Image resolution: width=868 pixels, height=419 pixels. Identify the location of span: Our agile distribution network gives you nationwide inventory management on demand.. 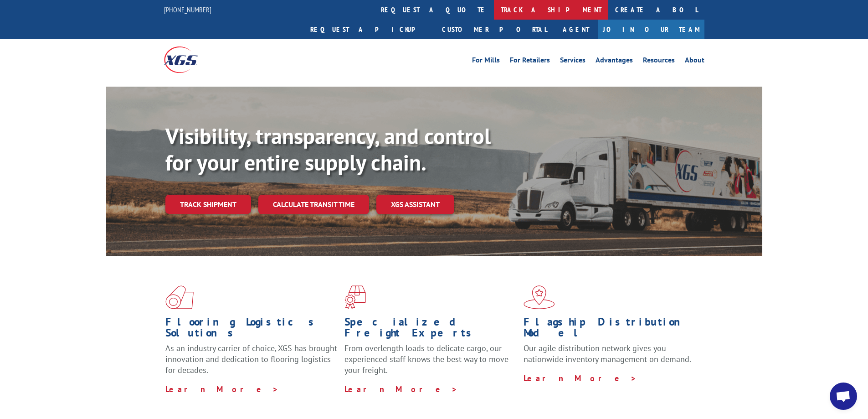
(607, 353).